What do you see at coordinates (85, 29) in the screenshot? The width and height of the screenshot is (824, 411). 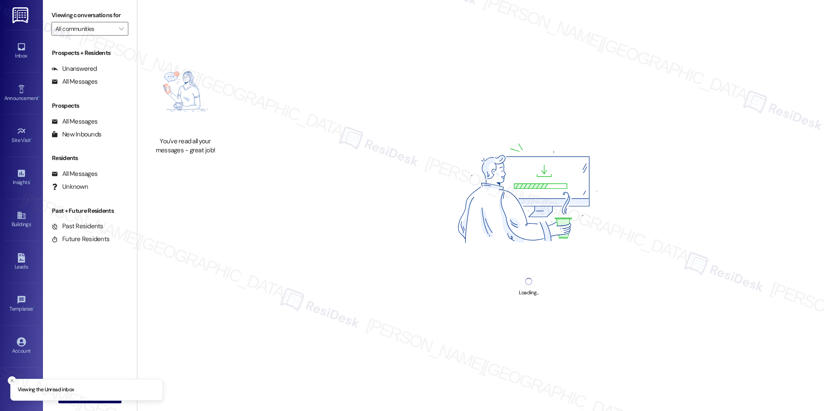 I see `input: All communities` at bounding box center [85, 29].